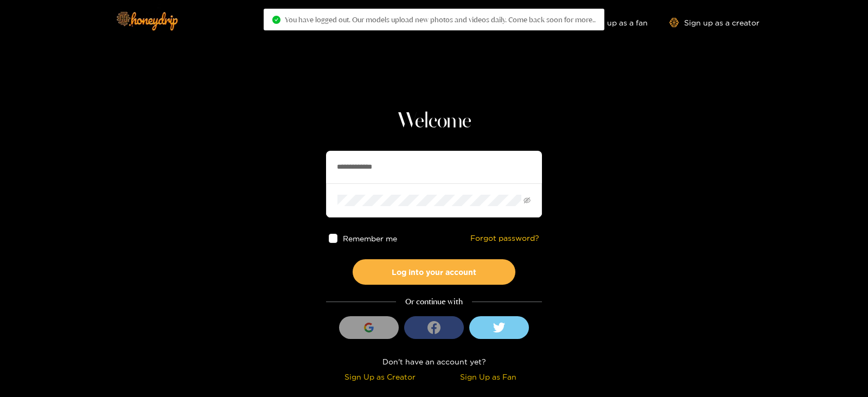 Image resolution: width=868 pixels, height=397 pixels. What do you see at coordinates (434, 302) in the screenshot?
I see `div: Or continue with` at bounding box center [434, 302].